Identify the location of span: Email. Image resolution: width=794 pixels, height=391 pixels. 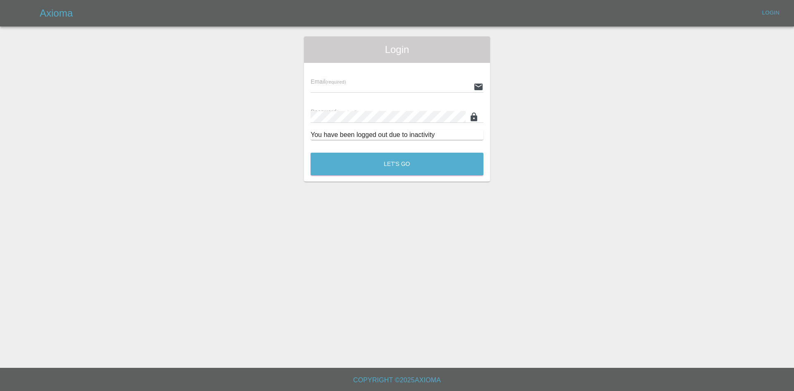
(328, 81).